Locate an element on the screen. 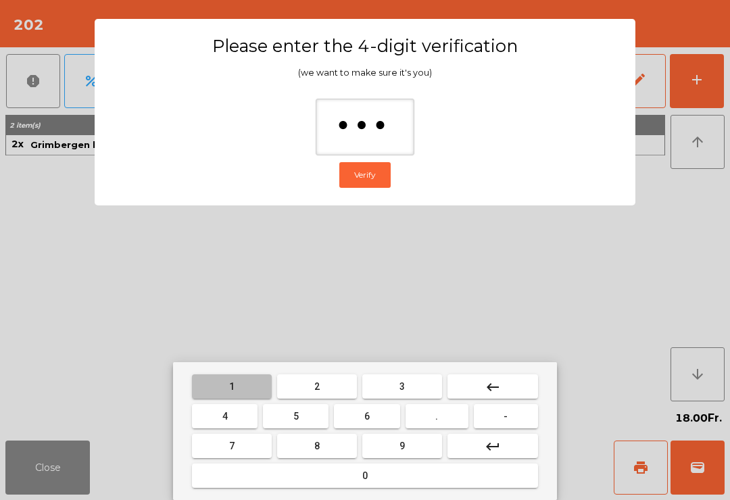  h3: Please enter the 4-digit verification is located at coordinates (365, 46).